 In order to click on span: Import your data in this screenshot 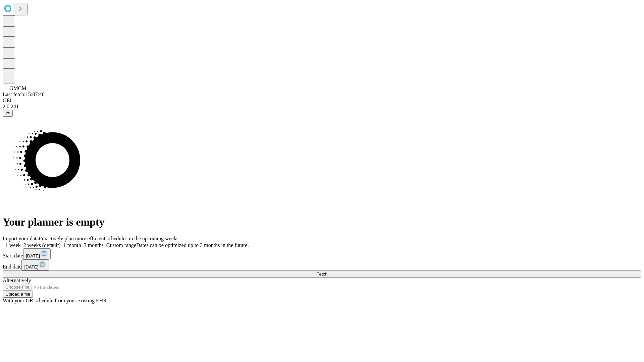, I will do `click(21, 238)`.